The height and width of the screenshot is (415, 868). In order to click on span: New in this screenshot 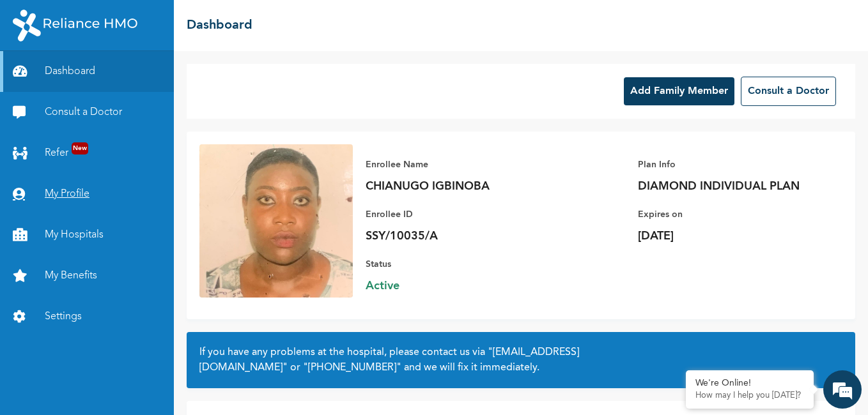, I will do `click(80, 148)`.